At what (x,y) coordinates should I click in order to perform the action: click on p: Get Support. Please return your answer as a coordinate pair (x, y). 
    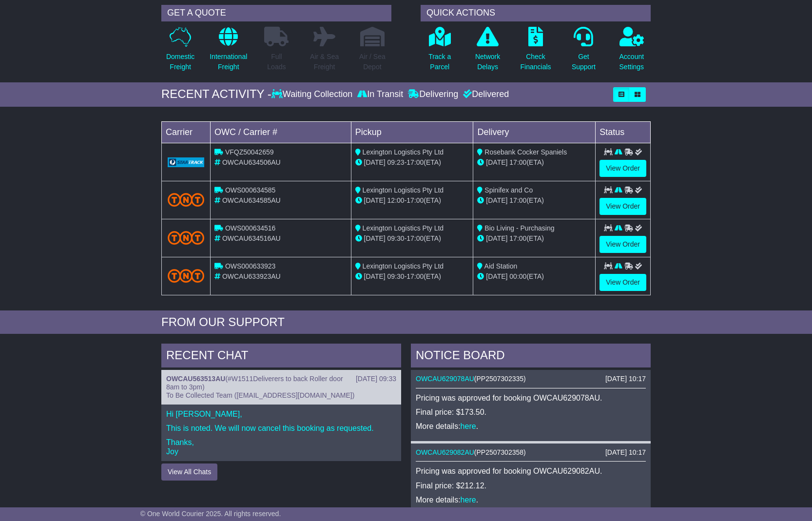
    Looking at the image, I should click on (583, 62).